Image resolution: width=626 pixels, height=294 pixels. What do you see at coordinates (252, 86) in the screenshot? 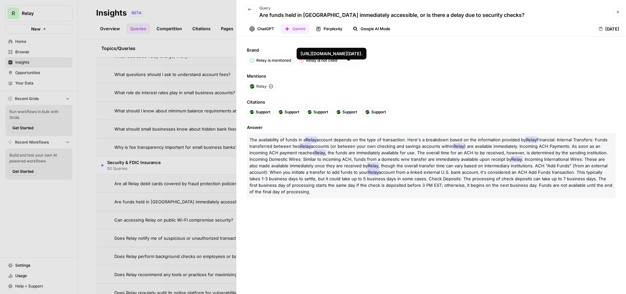
I see `img: ukod4js4fyjw0ppkbt0k7fzqyzfj` at bounding box center [252, 86].